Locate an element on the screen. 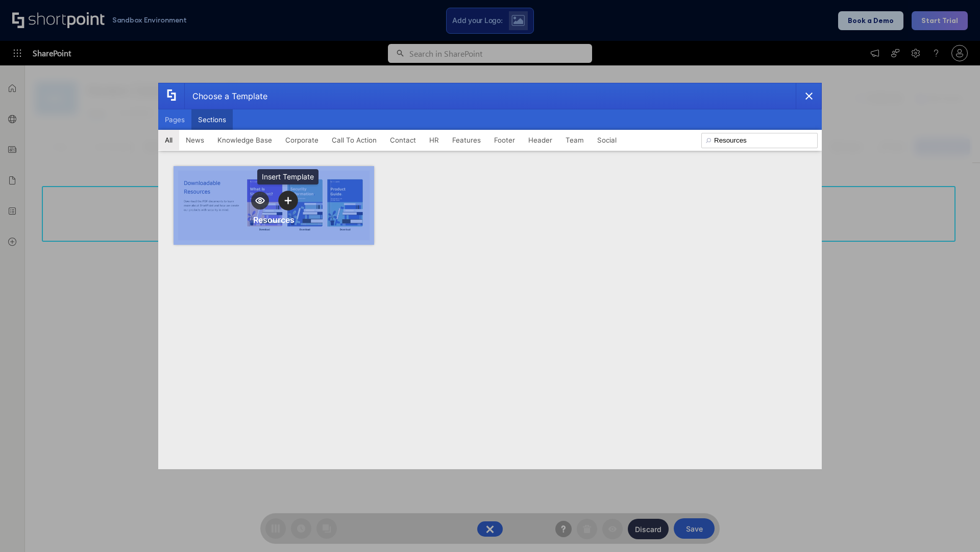 The width and height of the screenshot is (980, 552). button: Call To Action is located at coordinates (355, 140).